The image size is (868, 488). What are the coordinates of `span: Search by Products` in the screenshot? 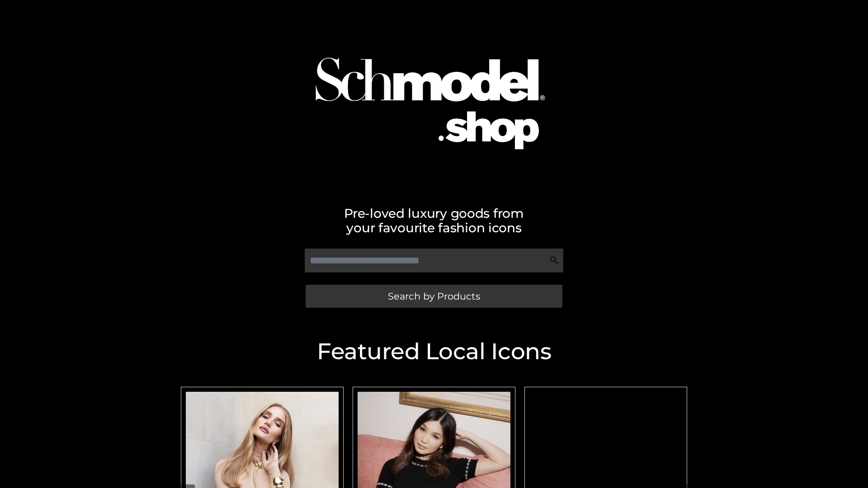 It's located at (434, 296).